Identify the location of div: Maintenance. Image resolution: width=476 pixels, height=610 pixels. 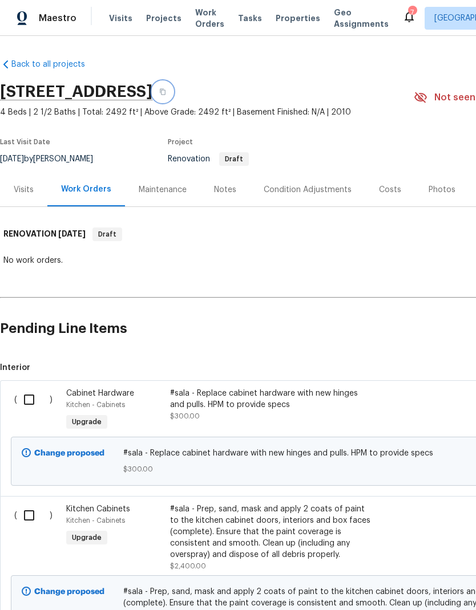
(163, 190).